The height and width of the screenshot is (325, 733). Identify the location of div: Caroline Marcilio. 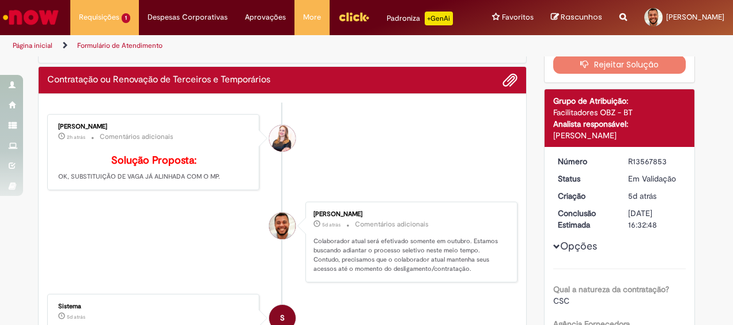
(282, 138).